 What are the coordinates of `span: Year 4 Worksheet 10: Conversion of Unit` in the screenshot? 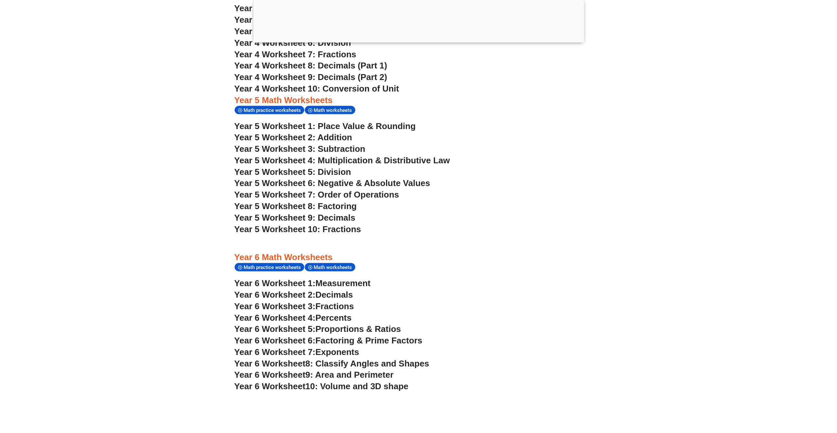 It's located at (317, 89).